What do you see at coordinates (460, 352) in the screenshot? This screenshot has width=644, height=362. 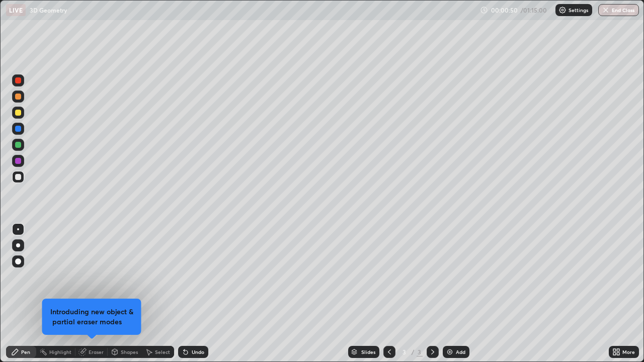 I see `div: Add` at bounding box center [460, 352].